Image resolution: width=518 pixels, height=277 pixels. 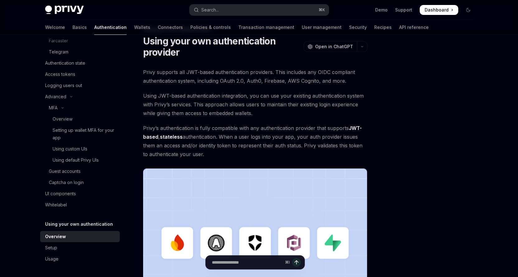 What do you see at coordinates (80, 97) in the screenshot?
I see `button: Toggle Advanced section` at bounding box center [80, 97].